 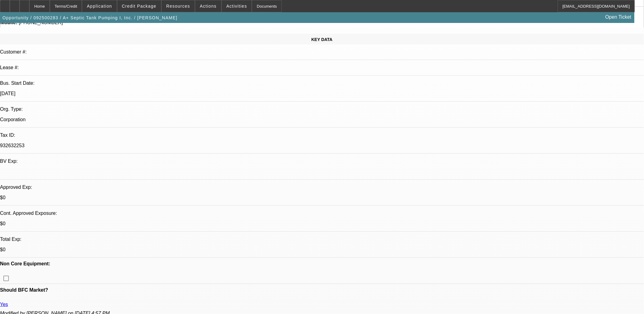 I want to click on a: Open Ticket, so click(x=618, y=17).